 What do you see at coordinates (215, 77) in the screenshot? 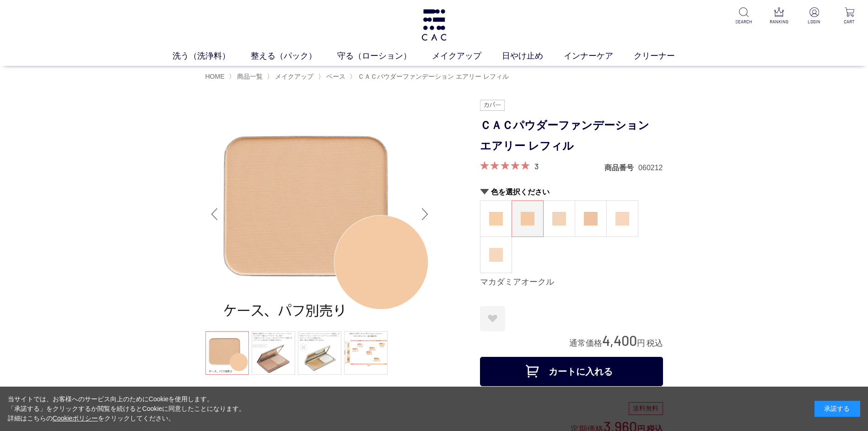
I see `a: HOME` at bounding box center [215, 77].